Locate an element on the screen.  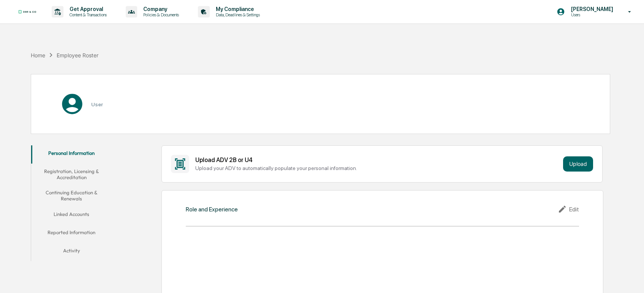
p: Company is located at coordinates (160, 9).